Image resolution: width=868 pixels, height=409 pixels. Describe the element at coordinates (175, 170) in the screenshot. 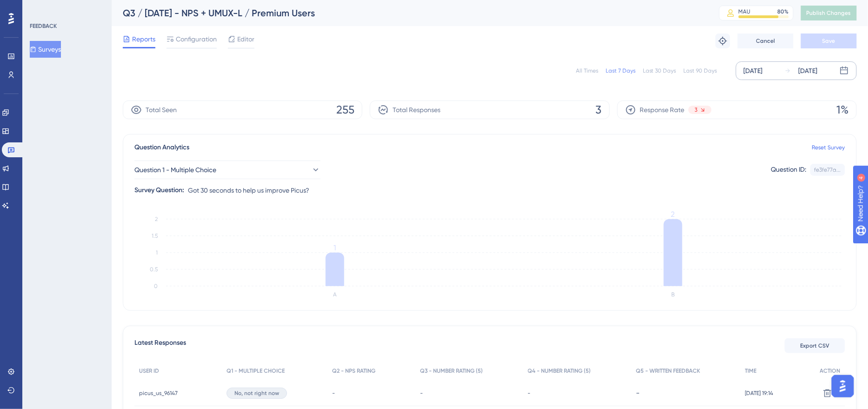

I see `span: Question 1 - Multiple Choice` at that location.